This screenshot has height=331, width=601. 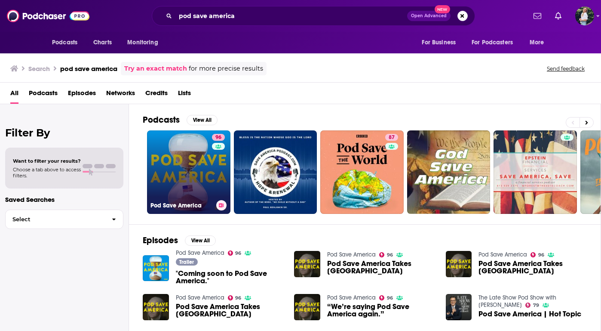 I want to click on img: Pod Save America | Hot Topic, so click(x=459, y=307).